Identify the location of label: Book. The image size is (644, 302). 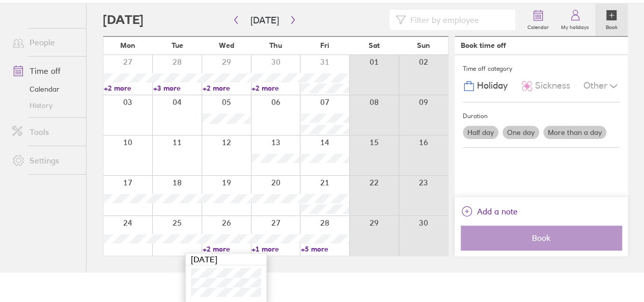
(611, 26).